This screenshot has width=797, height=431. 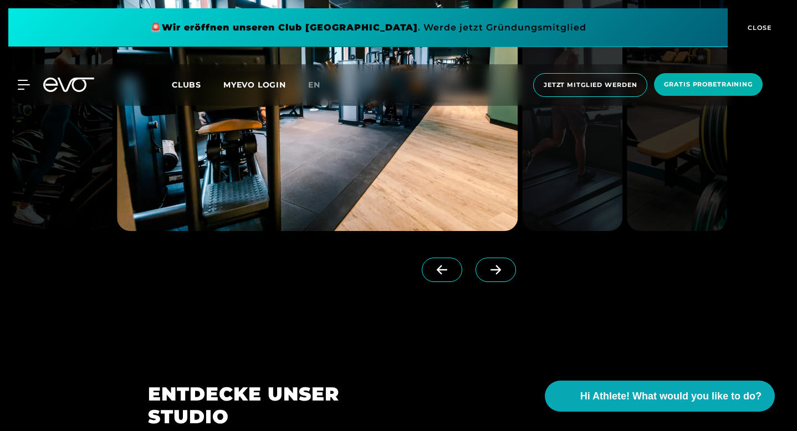 I want to click on span: Gratis Probetraining, so click(x=709, y=84).